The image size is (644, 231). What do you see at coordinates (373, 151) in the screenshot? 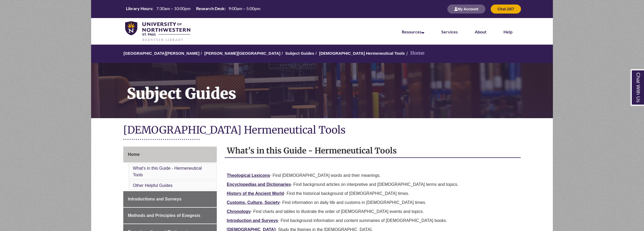
I see `h2: What's in this Guide - Hermeneutical Tools` at bounding box center [373, 151].